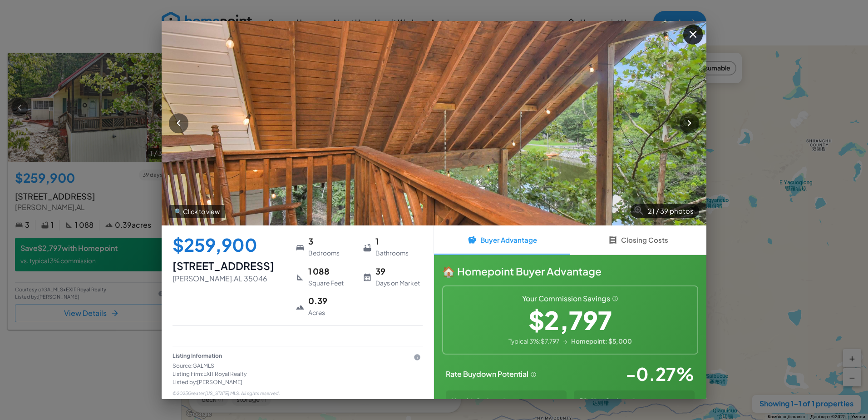 The image size is (868, 420). What do you see at coordinates (660, 374) in the screenshot?
I see `h4: - 0.27 %` at bounding box center [660, 374].